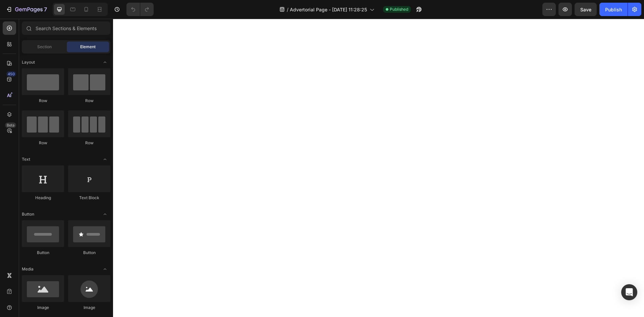 The height and width of the screenshot is (317, 644). What do you see at coordinates (613, 10) in the screenshot?
I see `div: Publish` at bounding box center [613, 10].